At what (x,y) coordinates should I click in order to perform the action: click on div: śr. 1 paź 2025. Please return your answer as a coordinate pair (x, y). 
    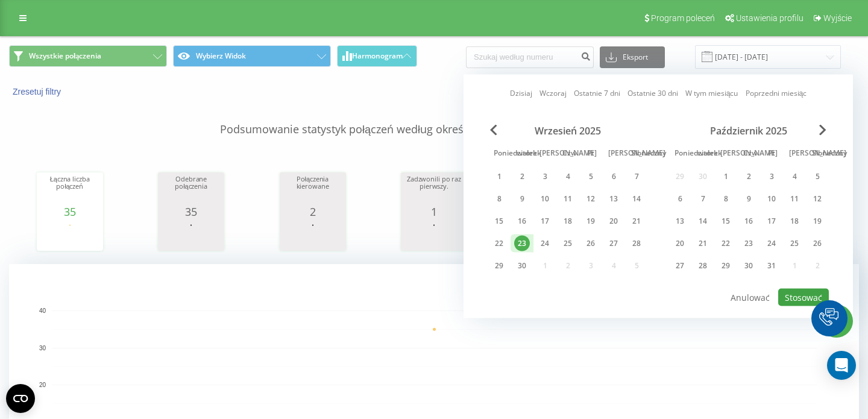
    Looking at the image, I should click on (726, 177).